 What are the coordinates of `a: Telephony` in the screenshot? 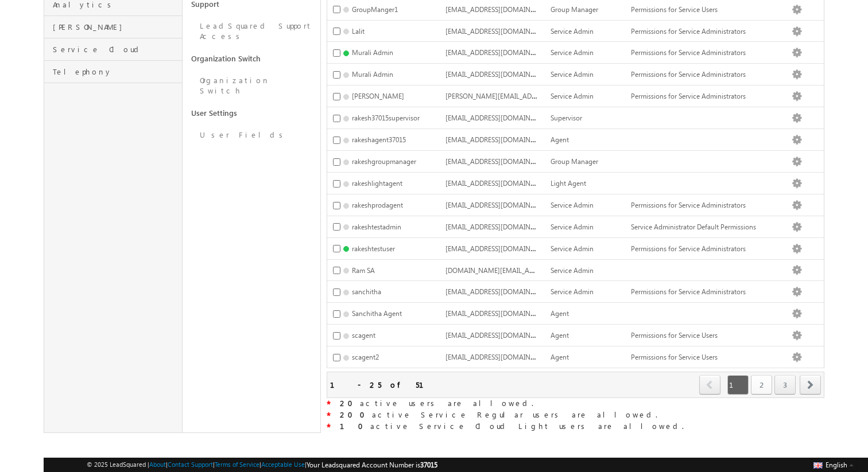 It's located at (113, 72).